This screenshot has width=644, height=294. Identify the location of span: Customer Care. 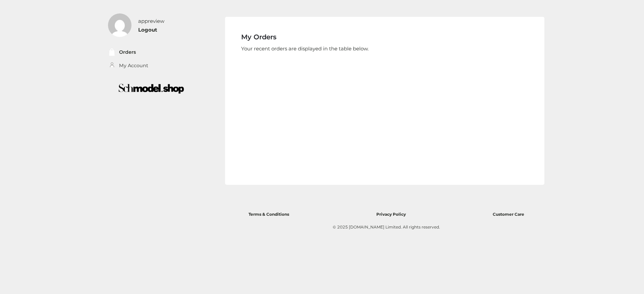
(509, 214).